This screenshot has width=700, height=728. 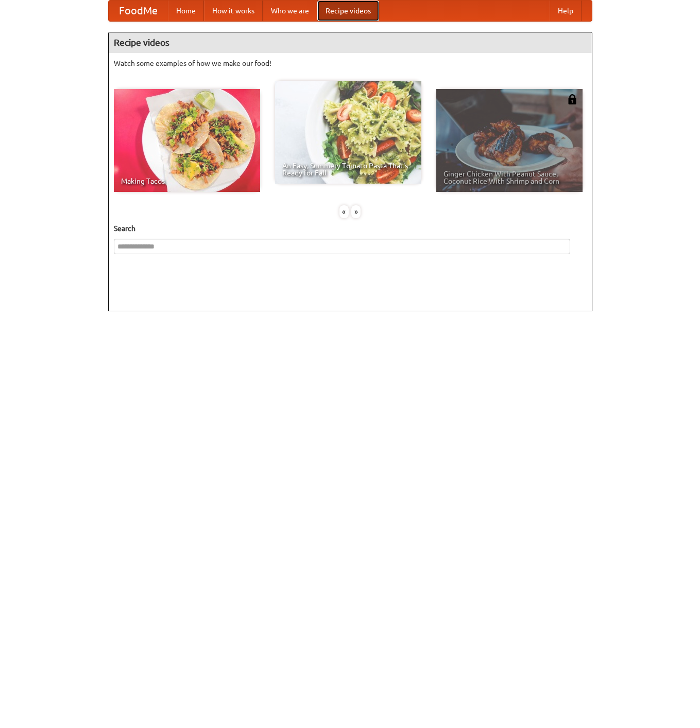 I want to click on a: Help, so click(x=565, y=11).